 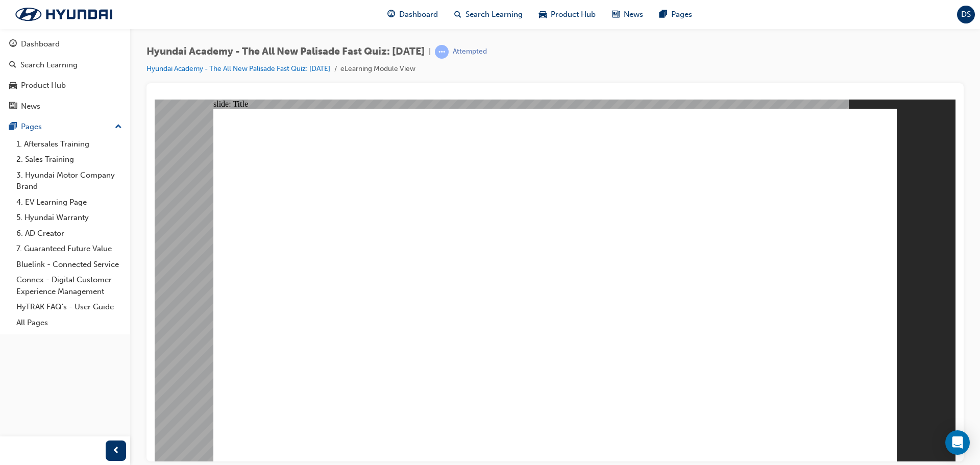 What do you see at coordinates (958, 443) in the screenshot?
I see `div: Open Intercom Messenger` at bounding box center [958, 443].